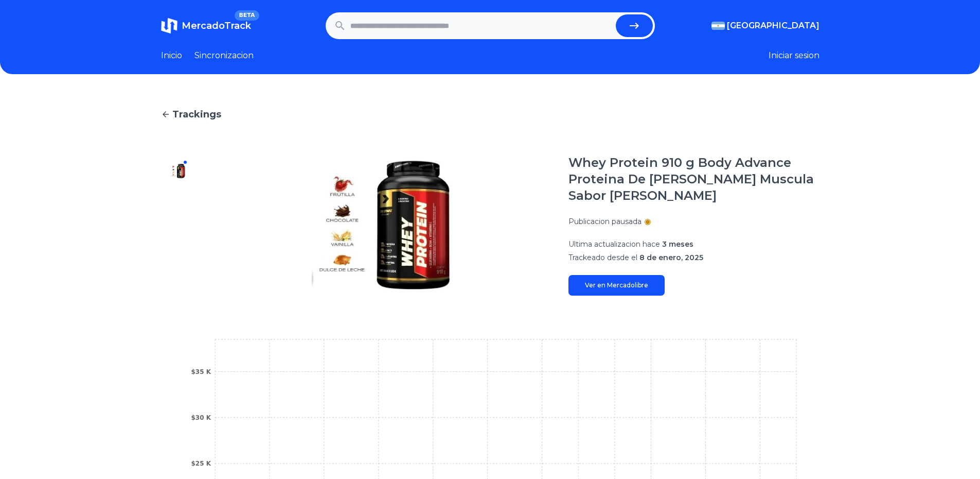 This screenshot has width=980, height=479. I want to click on span: Trackings, so click(196, 115).